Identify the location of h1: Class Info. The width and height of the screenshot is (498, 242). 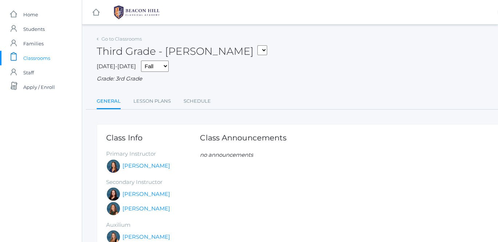
(153, 138).